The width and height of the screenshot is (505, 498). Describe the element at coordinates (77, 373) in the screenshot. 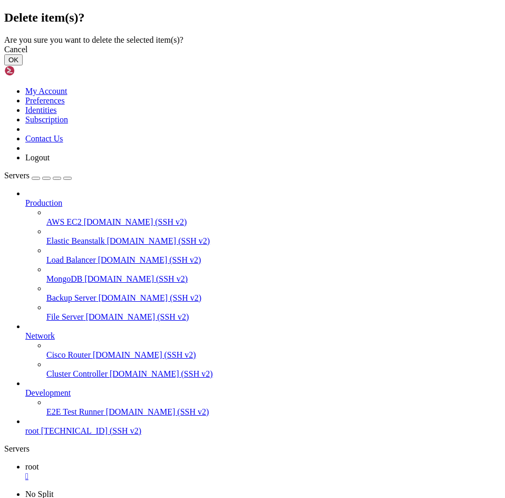

I see `span: Cluster Controller` at that location.